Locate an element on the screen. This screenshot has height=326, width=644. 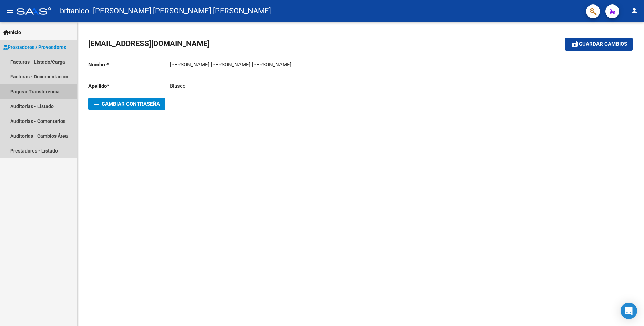
div: Open Intercom Messenger is located at coordinates (629, 311).